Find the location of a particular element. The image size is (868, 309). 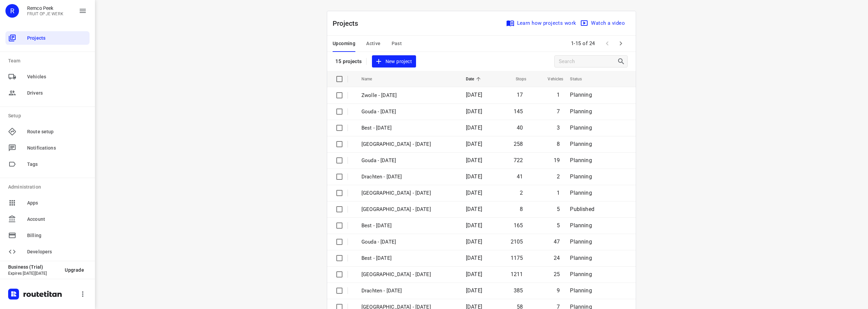

span: 258 is located at coordinates (518, 144).